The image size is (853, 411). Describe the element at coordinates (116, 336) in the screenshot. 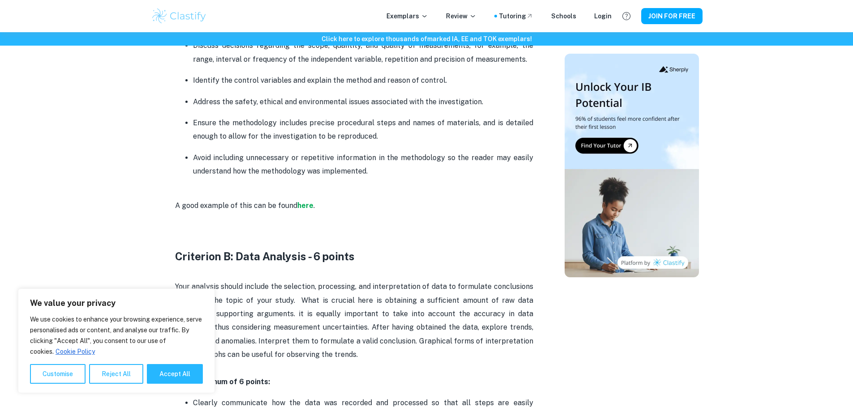

I see `p: We use cookies to enhance your browsing experience, serve personalised ads or content, and analys...` at that location.